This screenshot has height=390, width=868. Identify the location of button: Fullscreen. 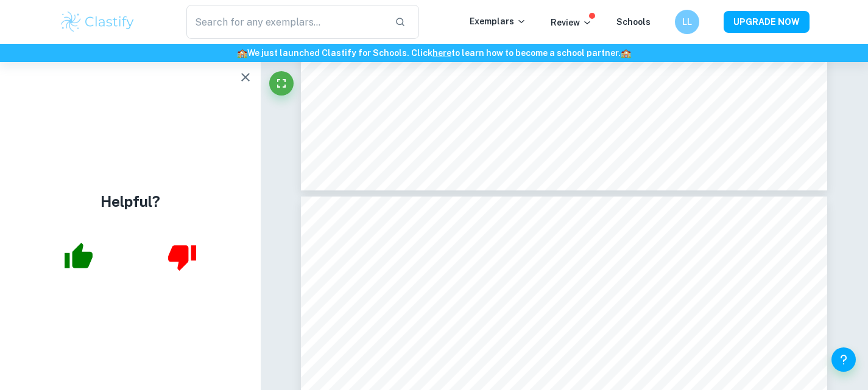
(281, 83).